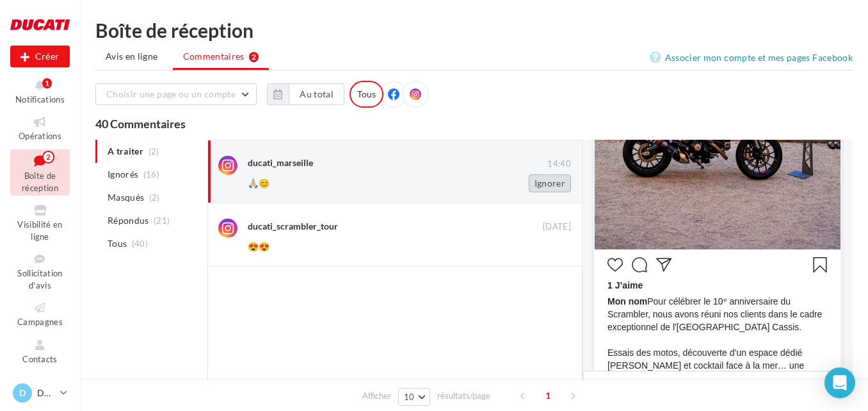  Describe the element at coordinates (39, 173) in the screenshot. I see `a: Boîte de réception2` at that location.